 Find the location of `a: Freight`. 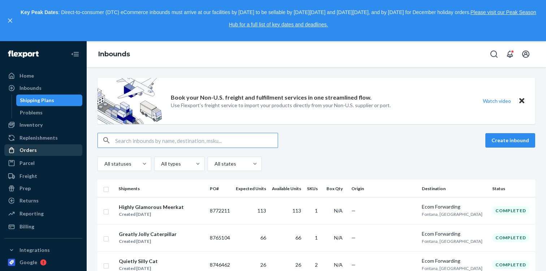

a: Freight is located at coordinates (43, 176).